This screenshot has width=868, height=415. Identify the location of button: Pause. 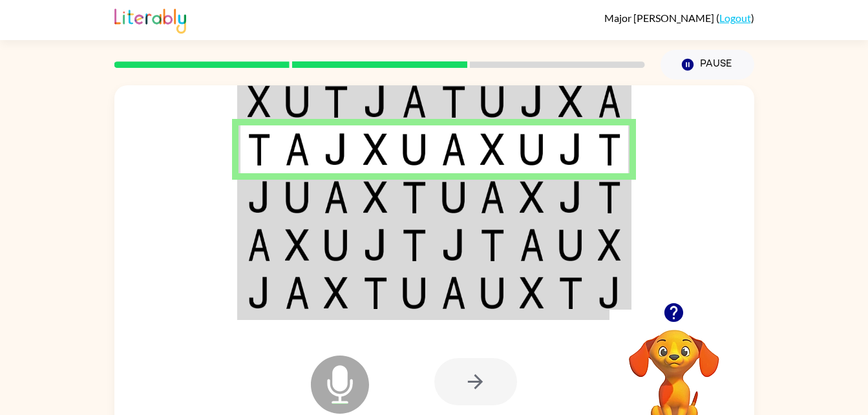
(707, 64).